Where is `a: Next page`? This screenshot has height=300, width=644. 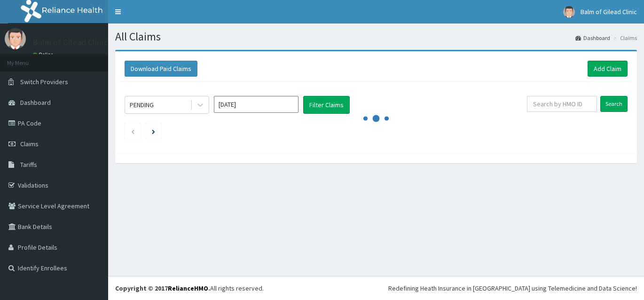
a: Next page is located at coordinates (153, 131).